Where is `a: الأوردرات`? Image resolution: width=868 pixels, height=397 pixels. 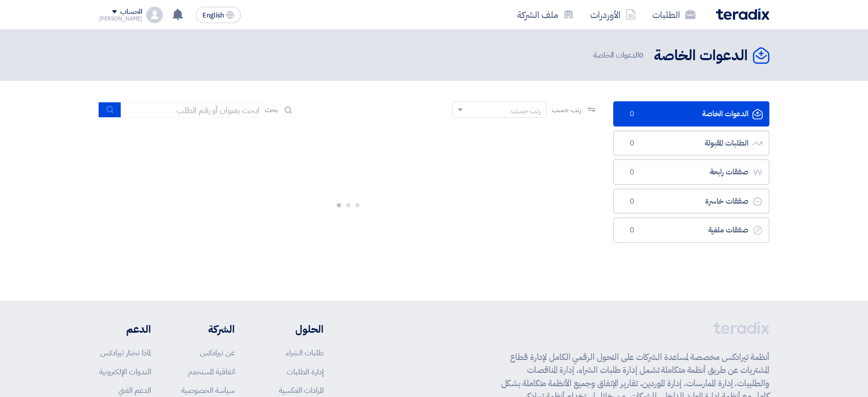
a: الأوردرات is located at coordinates (613, 14).